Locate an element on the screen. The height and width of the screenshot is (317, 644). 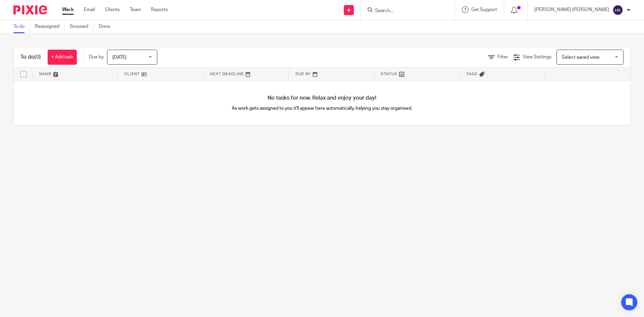
span: Get Support is located at coordinates (484, 10).